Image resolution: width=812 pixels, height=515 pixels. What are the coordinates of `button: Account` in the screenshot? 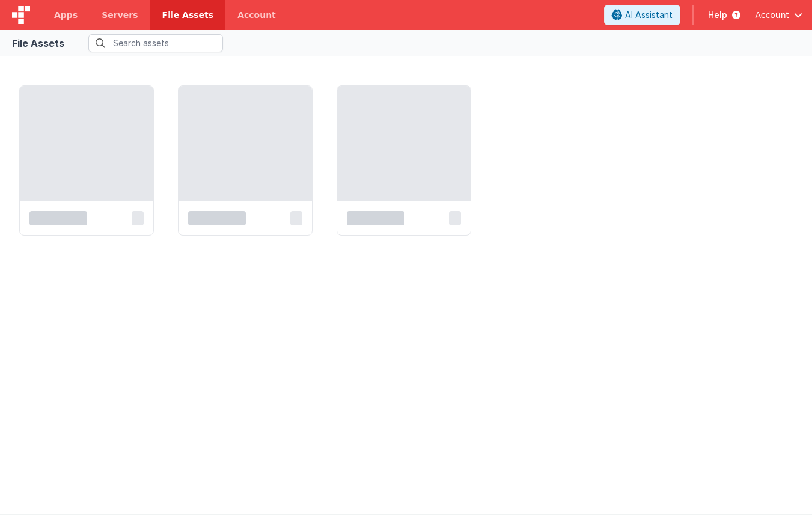 It's located at (779, 15).